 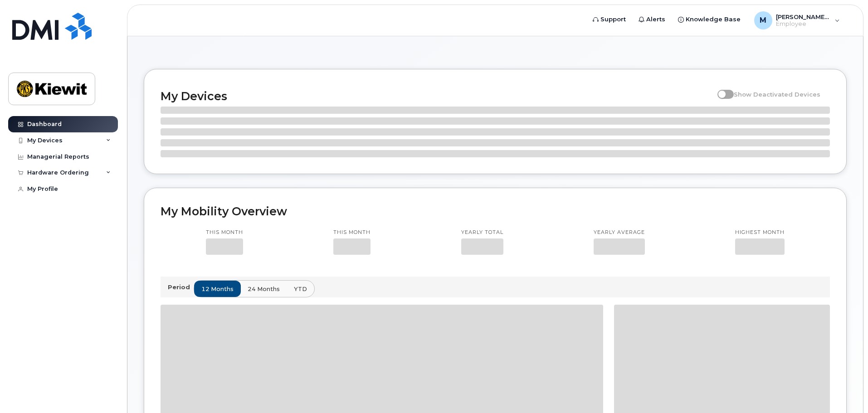 What do you see at coordinates (620, 233) in the screenshot?
I see `p: Yearly average` at bounding box center [620, 233].